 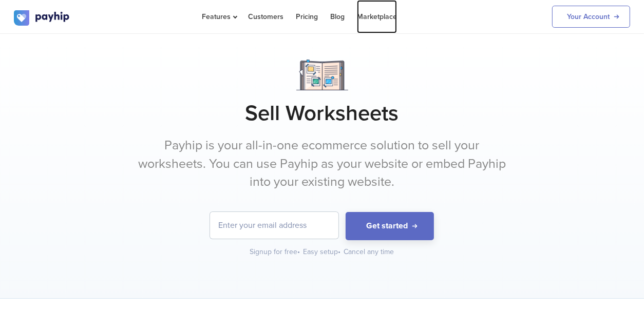 What do you see at coordinates (219, 16) in the screenshot?
I see `span: Features` at bounding box center [219, 16].